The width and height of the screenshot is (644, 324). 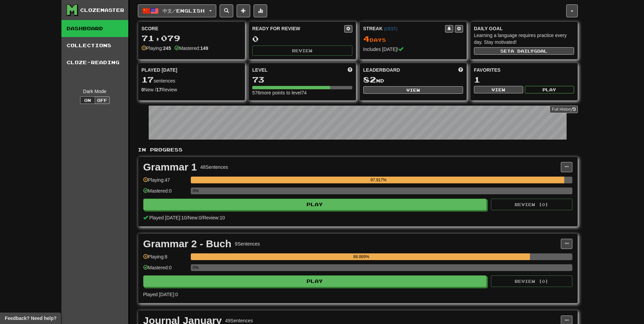 I want to click on span: Score more points to level up, so click(x=350, y=70).